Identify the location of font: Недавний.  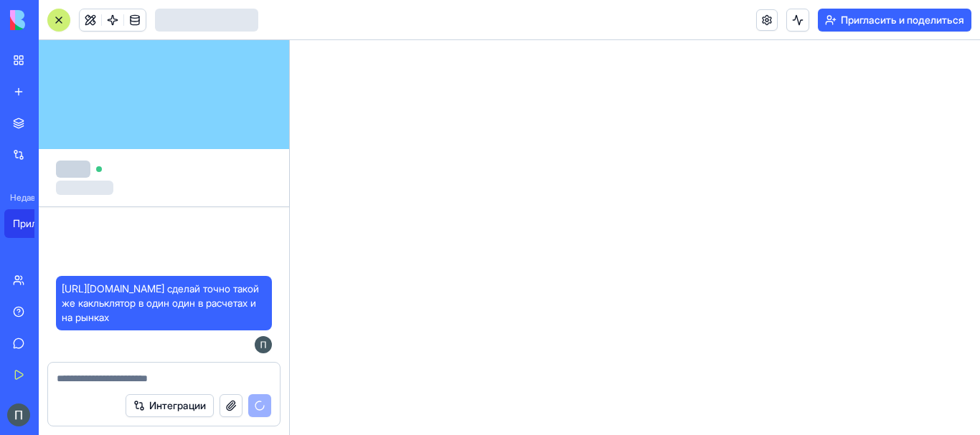
(30, 197).